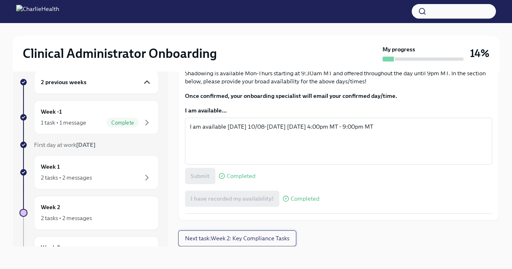 The height and width of the screenshot is (269, 512). Describe the element at coordinates (50, 167) in the screenshot. I see `h6: Week 1` at that location.